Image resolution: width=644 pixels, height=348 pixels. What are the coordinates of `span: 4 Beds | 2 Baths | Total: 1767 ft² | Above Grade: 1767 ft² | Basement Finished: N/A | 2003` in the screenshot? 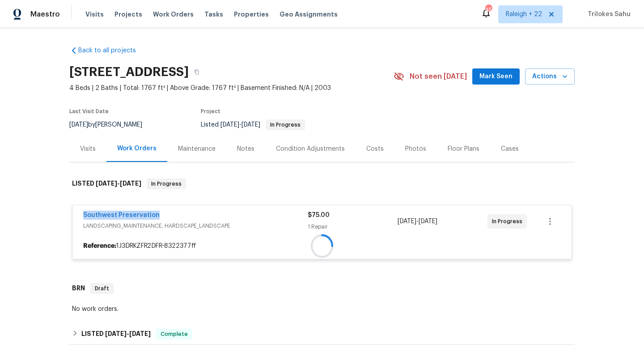 It's located at (231, 88).